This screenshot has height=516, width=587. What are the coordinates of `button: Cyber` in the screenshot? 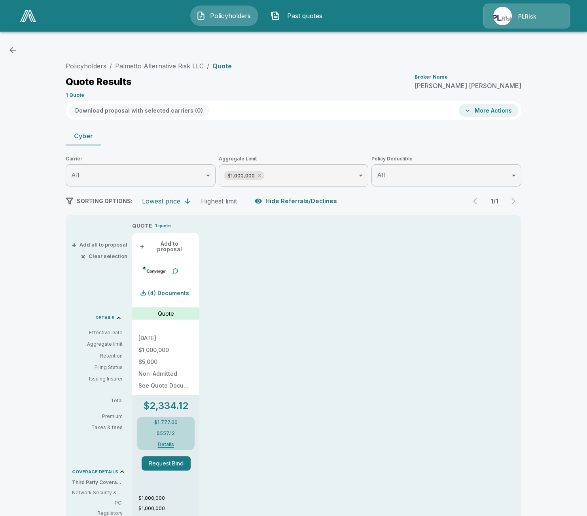 It's located at (83, 136).